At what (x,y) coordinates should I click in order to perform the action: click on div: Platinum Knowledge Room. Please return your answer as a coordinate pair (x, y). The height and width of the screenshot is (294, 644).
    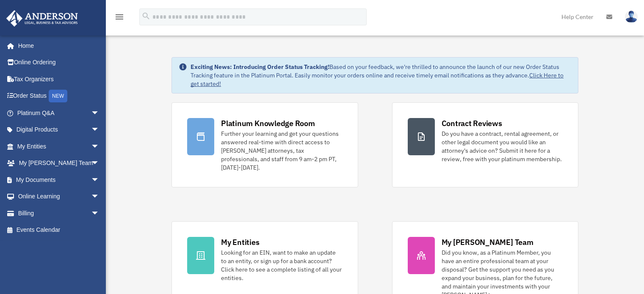
    Looking at the image, I should click on (268, 123).